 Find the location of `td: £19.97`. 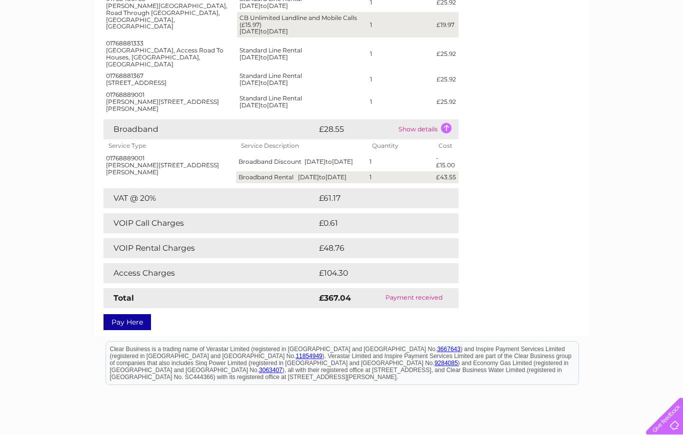

td: £19.97 is located at coordinates (446, 24).